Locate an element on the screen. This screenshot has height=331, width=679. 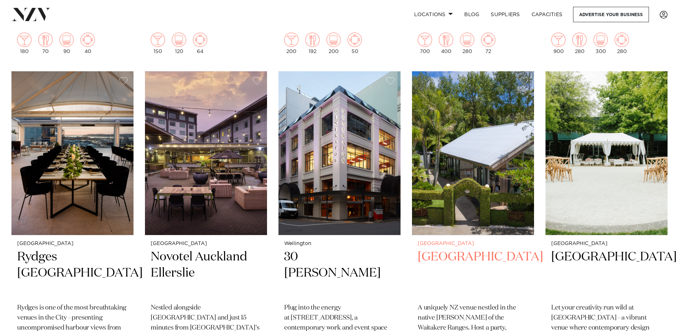
a: SUPPLIERS is located at coordinates (505, 14).